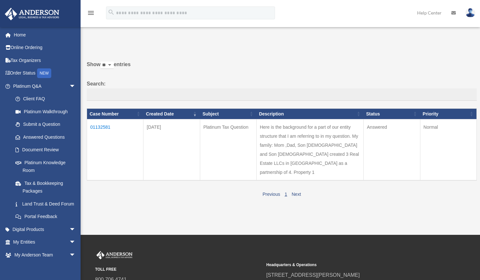  I want to click on label: Show entries, so click(282, 68).